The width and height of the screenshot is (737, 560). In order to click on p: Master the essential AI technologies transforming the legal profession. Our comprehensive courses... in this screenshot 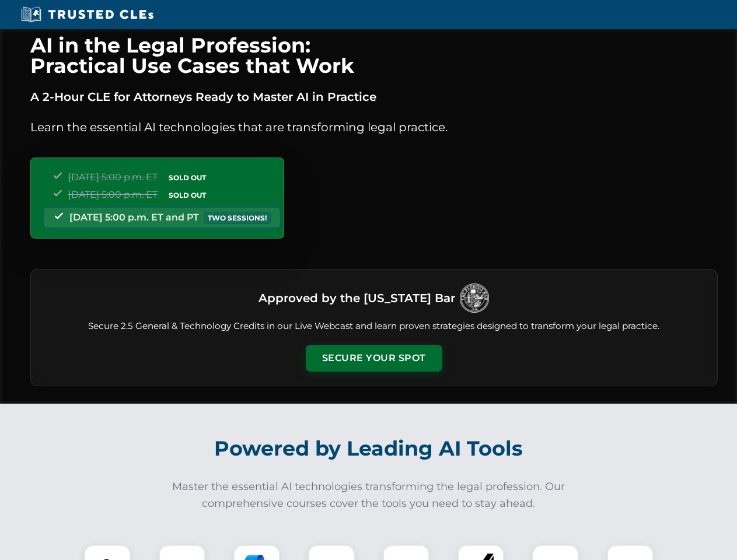, I will do `click(369, 495)`.